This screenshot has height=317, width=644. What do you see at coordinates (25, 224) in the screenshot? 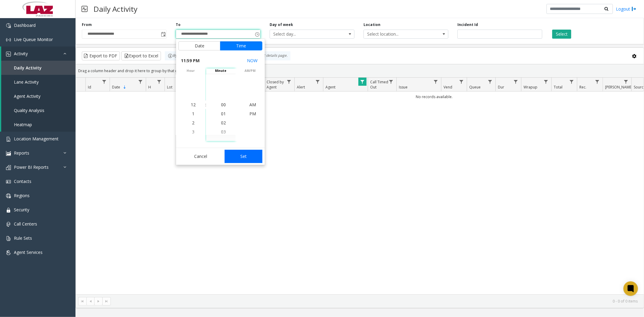
I see `span: Call Centers` at bounding box center [25, 224].